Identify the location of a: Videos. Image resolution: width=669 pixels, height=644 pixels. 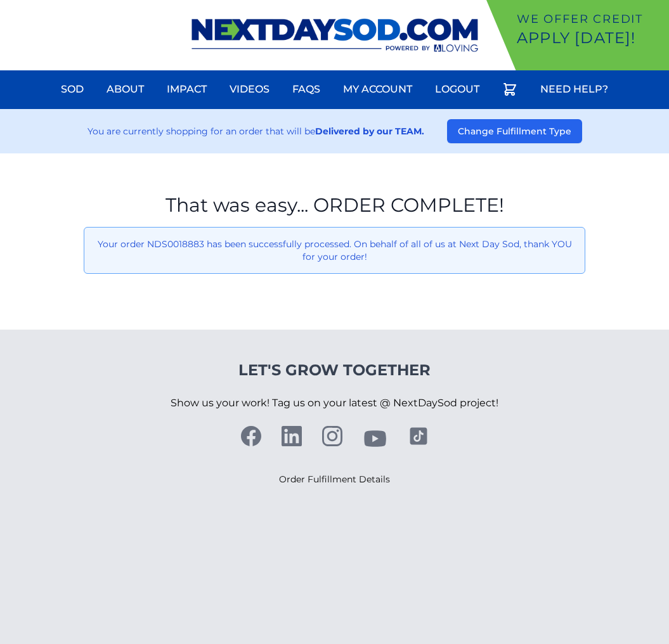
(249, 90).